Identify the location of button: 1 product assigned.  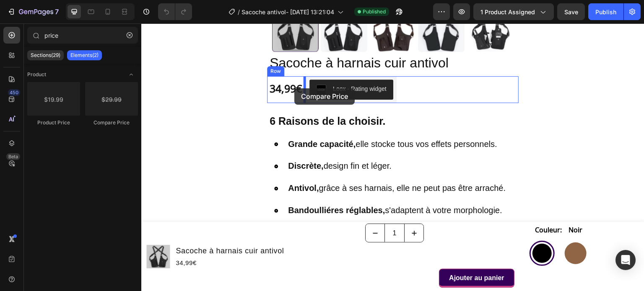
(514, 12).